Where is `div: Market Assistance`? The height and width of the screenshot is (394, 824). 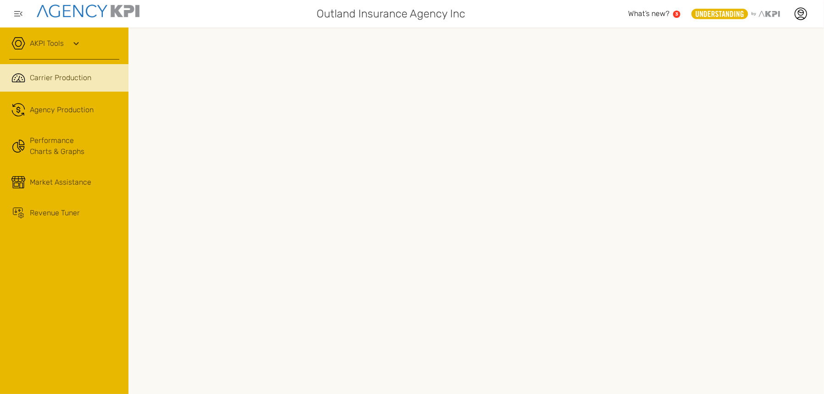 div: Market Assistance is located at coordinates (61, 183).